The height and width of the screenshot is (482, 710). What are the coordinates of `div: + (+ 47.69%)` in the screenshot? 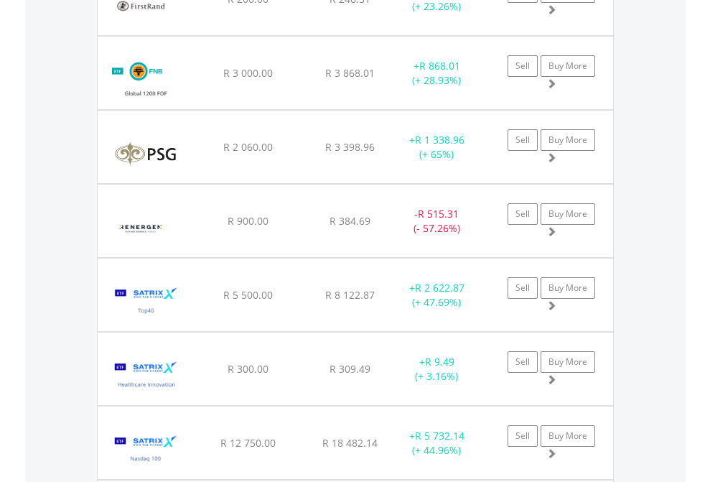 It's located at (437, 295).